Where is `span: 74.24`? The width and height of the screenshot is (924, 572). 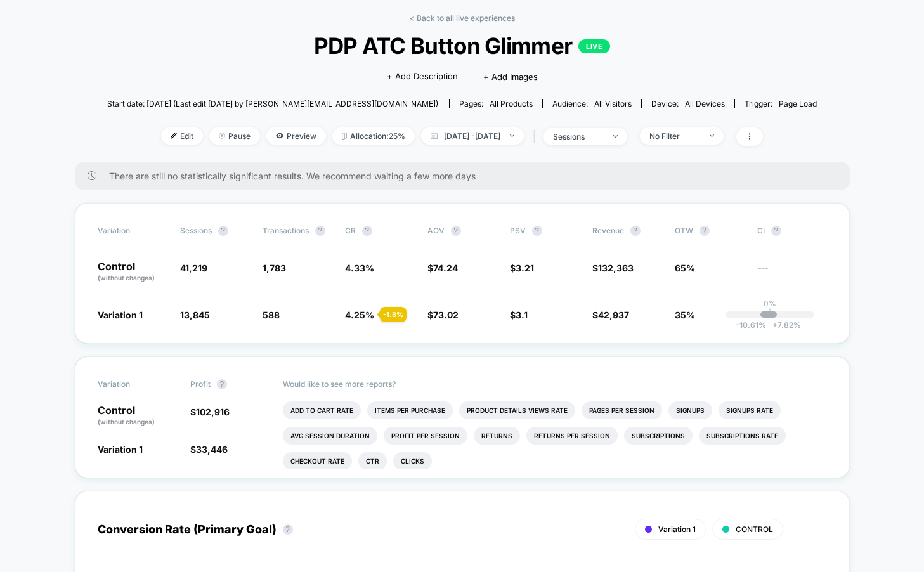 span: 74.24 is located at coordinates (445, 268).